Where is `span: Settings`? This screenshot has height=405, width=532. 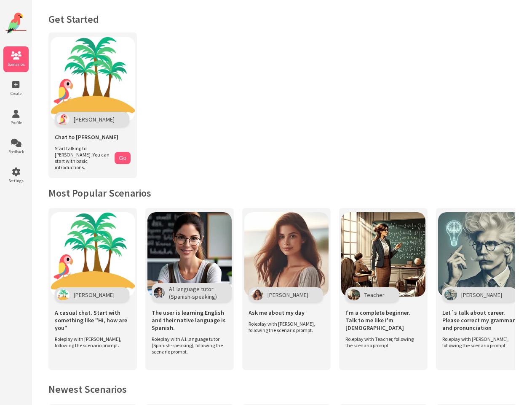
span: Settings is located at coordinates (16, 180).